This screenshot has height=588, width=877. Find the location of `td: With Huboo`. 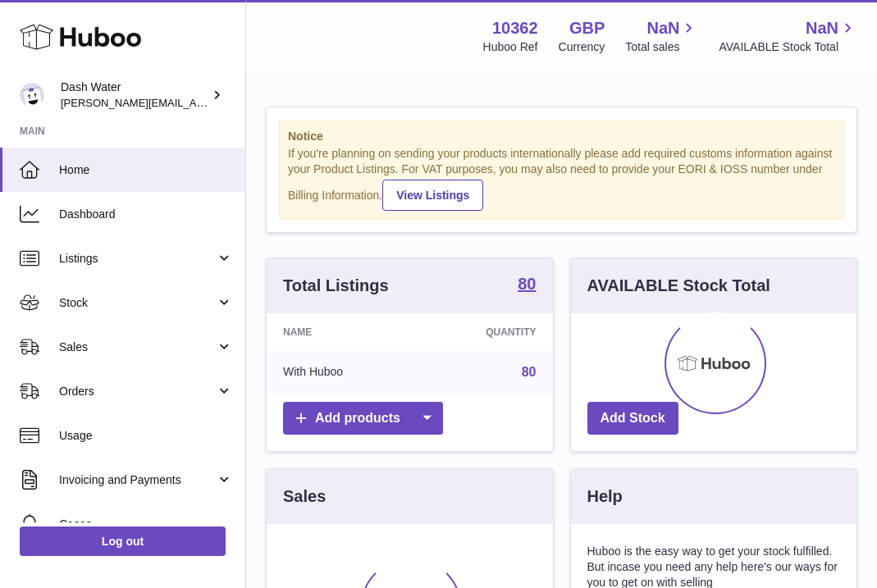

td: With Huboo is located at coordinates (343, 373).